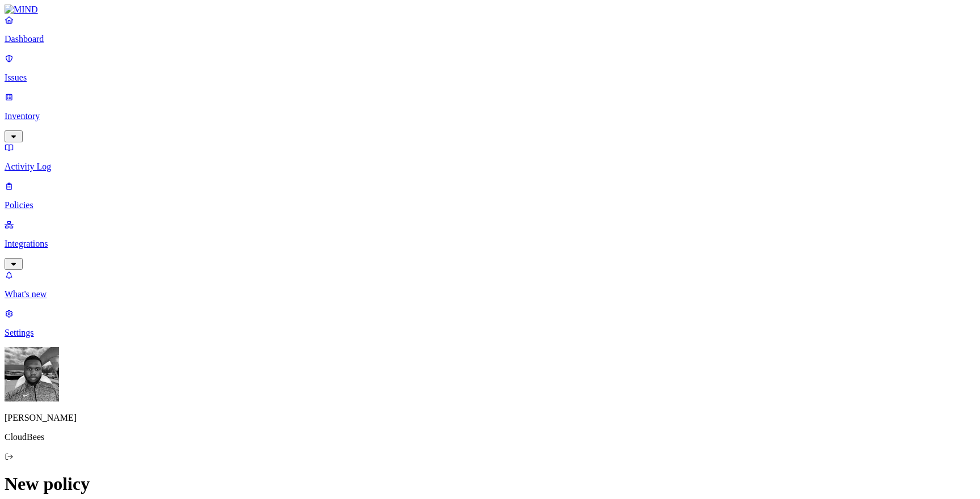  Describe the element at coordinates (32, 374) in the screenshot. I see `img: Cameron White` at that location.